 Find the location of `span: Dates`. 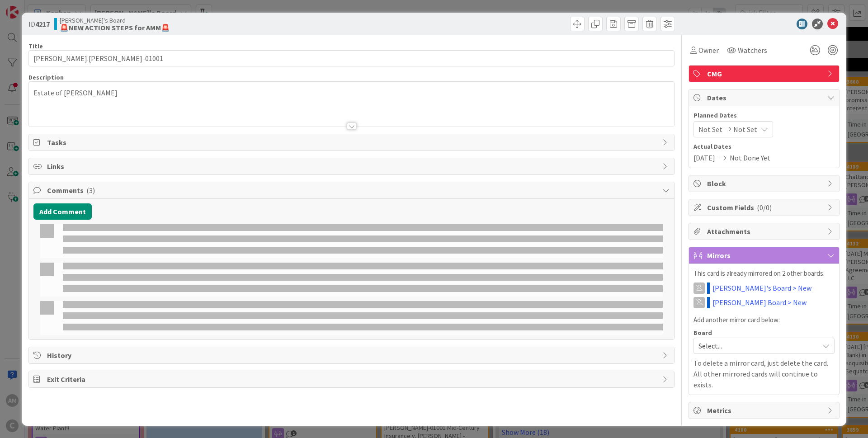

span: Dates is located at coordinates (765, 98).